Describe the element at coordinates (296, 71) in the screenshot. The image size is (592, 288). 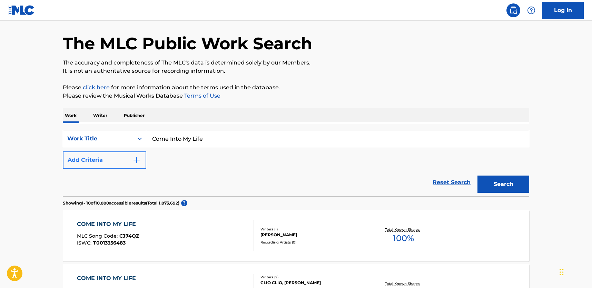
I see `p: It is not an authoritative source for recording information.` at that location.